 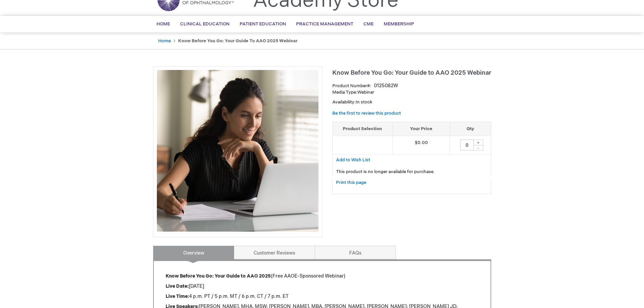 What do you see at coordinates (353, 160) in the screenshot?
I see `a: Add to Wish List` at bounding box center [353, 160].